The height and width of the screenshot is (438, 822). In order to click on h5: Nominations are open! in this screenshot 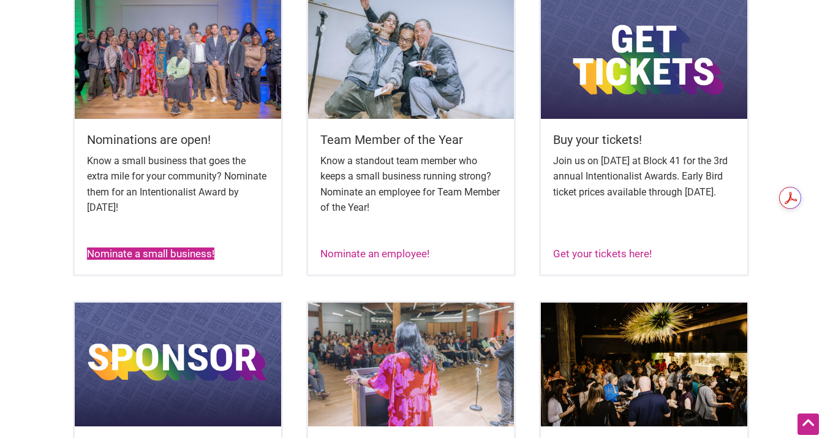, I will do `click(178, 140)`.